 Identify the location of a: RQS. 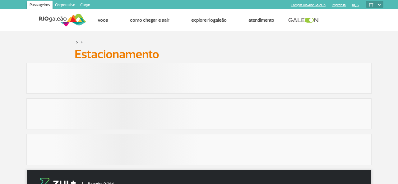
(355, 5).